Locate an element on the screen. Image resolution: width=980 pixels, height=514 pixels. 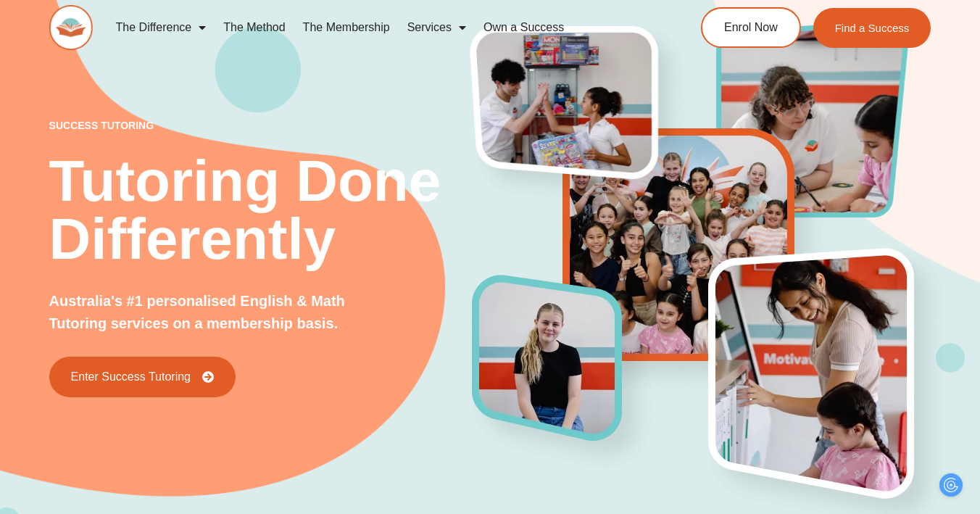
a: Enter Success Tutoring is located at coordinates (142, 377).